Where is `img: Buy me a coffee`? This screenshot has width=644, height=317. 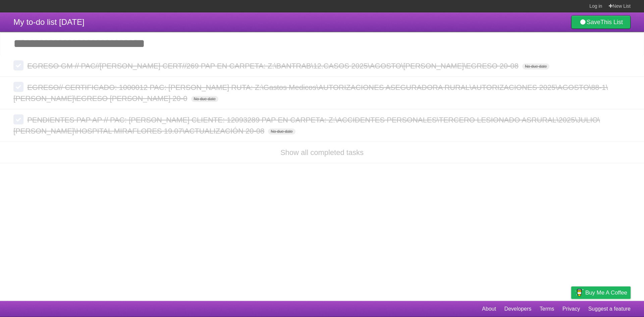
img: Buy me a coffee is located at coordinates (579, 292).